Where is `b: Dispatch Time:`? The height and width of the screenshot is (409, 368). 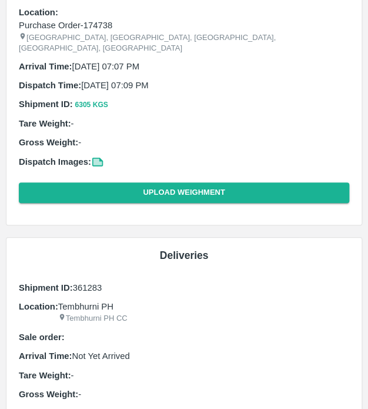 b: Dispatch Time: is located at coordinates (50, 85).